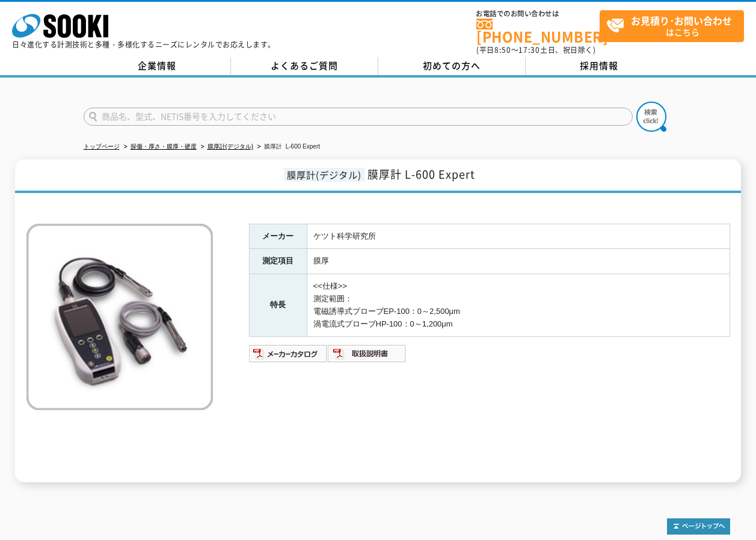  I want to click on a: 採用情報, so click(599, 66).